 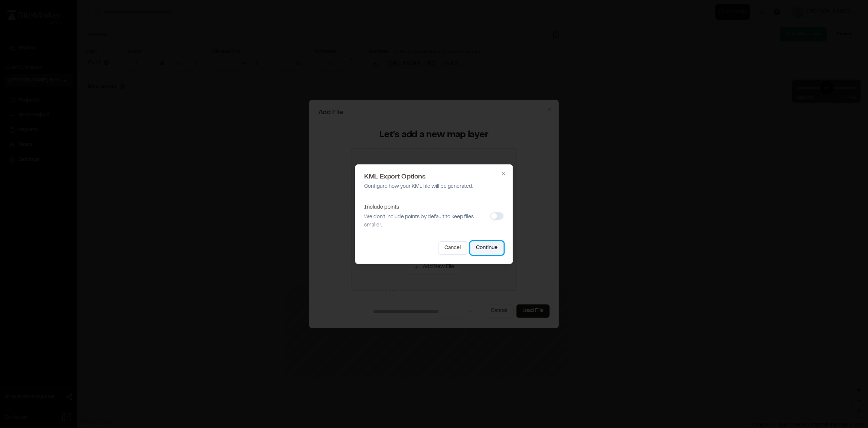 I want to click on label: Include points, so click(x=382, y=208).